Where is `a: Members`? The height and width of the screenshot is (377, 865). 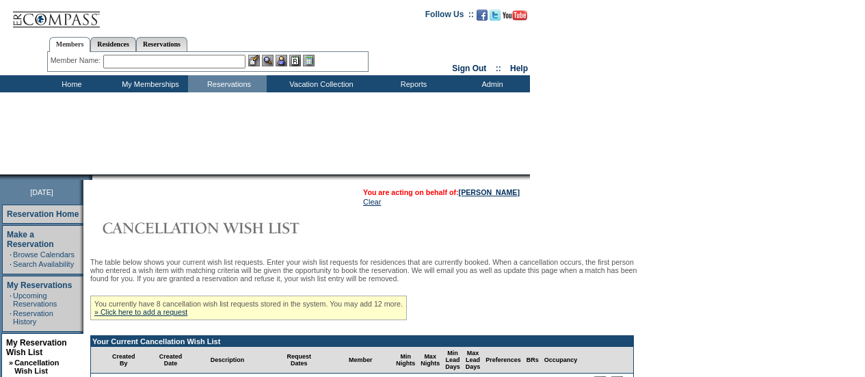
a: Members is located at coordinates (70, 44).